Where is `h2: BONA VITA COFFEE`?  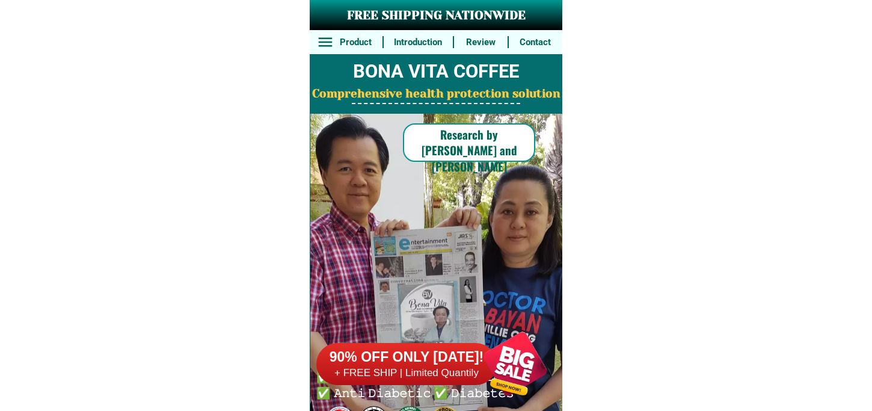 h2: BONA VITA COFFEE is located at coordinates (436, 72).